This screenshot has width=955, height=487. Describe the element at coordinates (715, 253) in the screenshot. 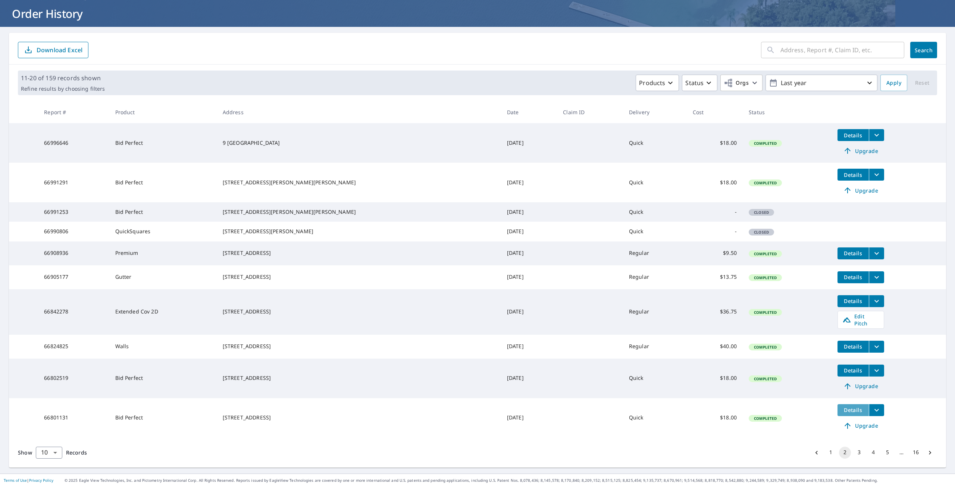

I see `td: $9.50` at that location.